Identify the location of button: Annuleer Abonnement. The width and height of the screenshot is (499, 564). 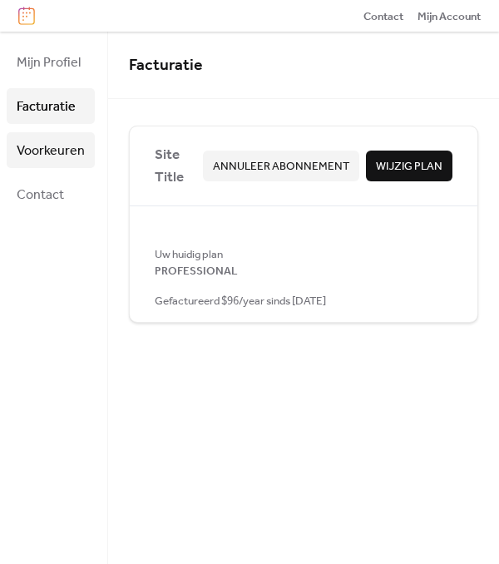
(281, 166).